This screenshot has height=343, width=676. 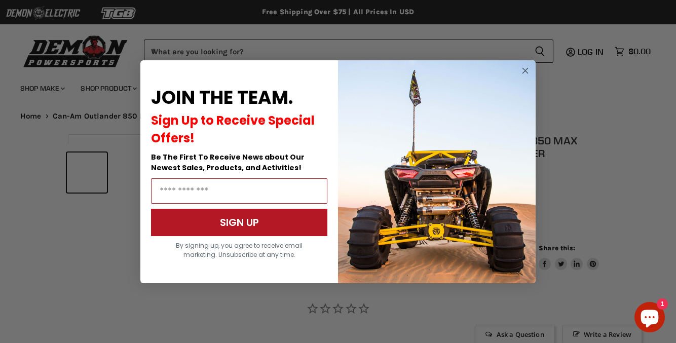 I want to click on button: SIGN UP, so click(x=239, y=223).